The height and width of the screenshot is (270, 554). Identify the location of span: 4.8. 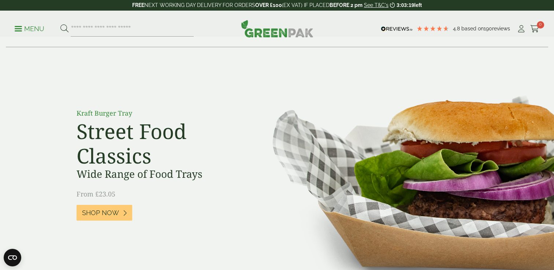
(457, 29).